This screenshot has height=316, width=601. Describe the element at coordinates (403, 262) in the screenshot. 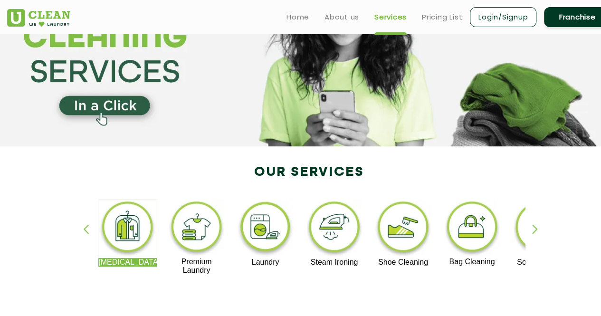

I see `p: Shoe Cleaning` at that location.